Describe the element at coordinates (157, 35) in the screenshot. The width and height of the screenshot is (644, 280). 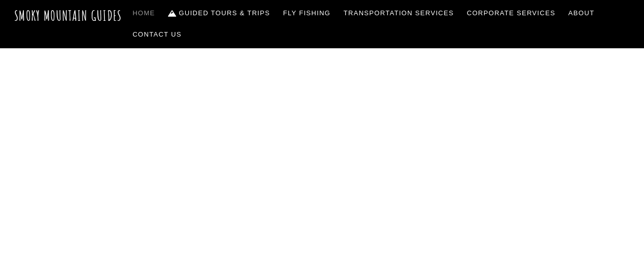
I see `a: Contact Us` at that location.